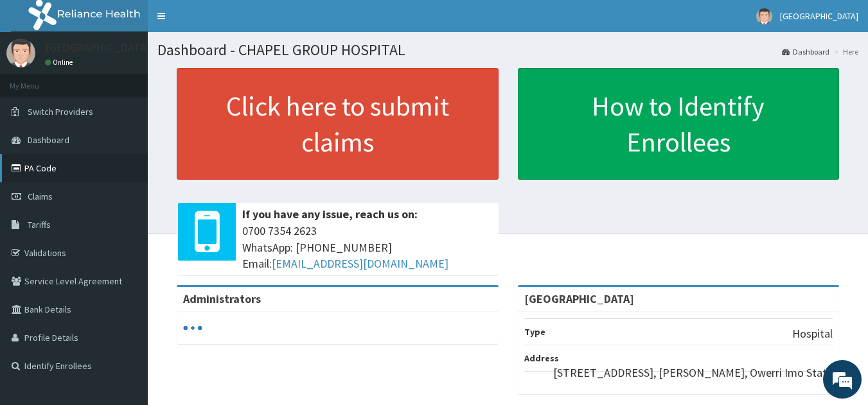 Image resolution: width=868 pixels, height=405 pixels. I want to click on b: Address, so click(542, 358).